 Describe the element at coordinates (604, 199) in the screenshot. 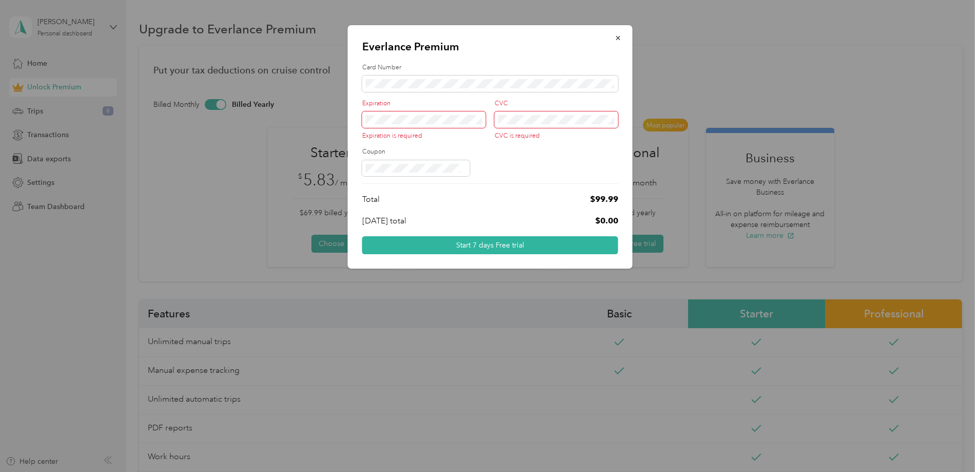

I see `p: $99.99` at that location.